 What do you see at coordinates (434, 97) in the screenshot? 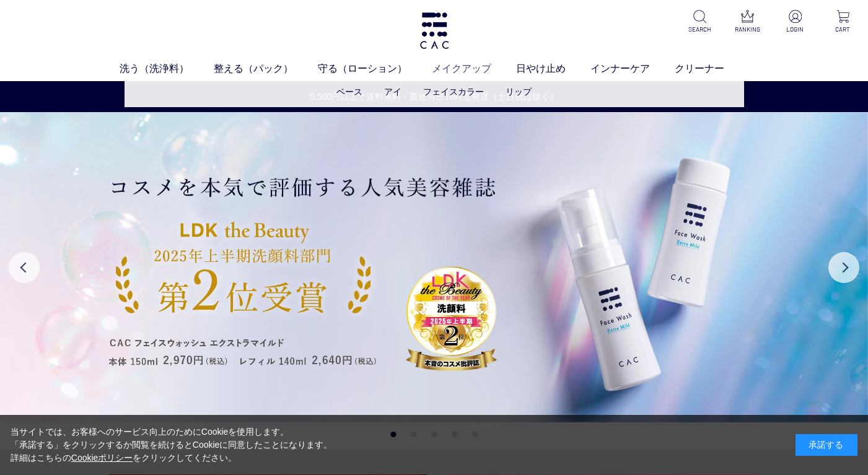
I see `a: 5,500円以上で送料無料・最短当日16時迄発送（土日祝は除く）` at bounding box center [434, 97].